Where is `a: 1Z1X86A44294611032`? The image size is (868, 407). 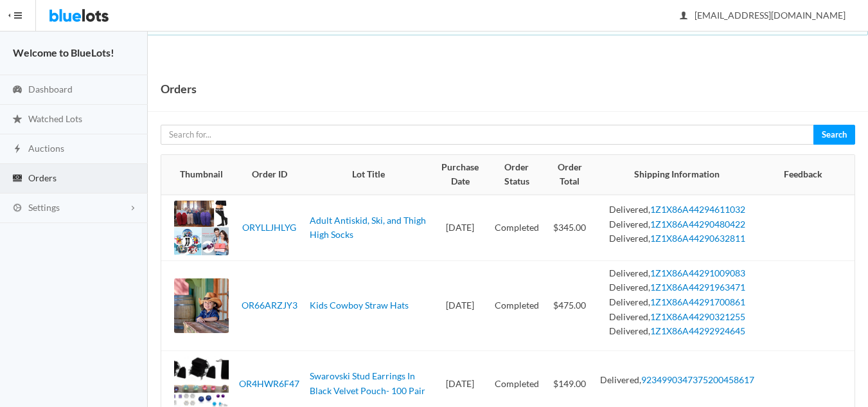
a: 1Z1X86A44294611032 is located at coordinates (698, 208).